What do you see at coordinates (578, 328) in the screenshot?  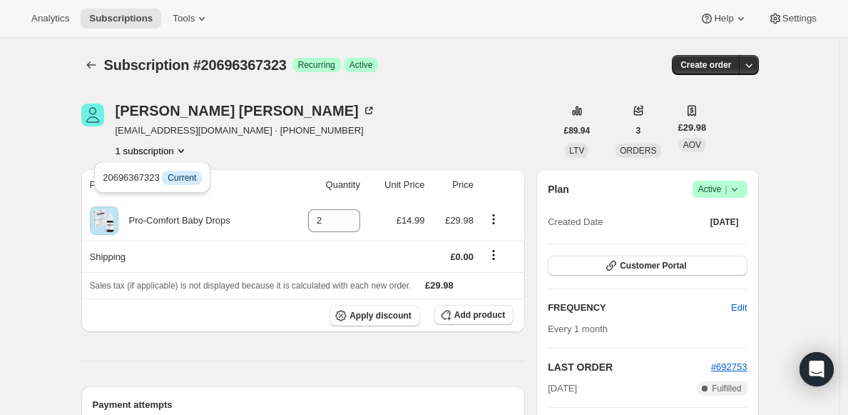 I see `span: Every 1 month` at bounding box center [578, 328].